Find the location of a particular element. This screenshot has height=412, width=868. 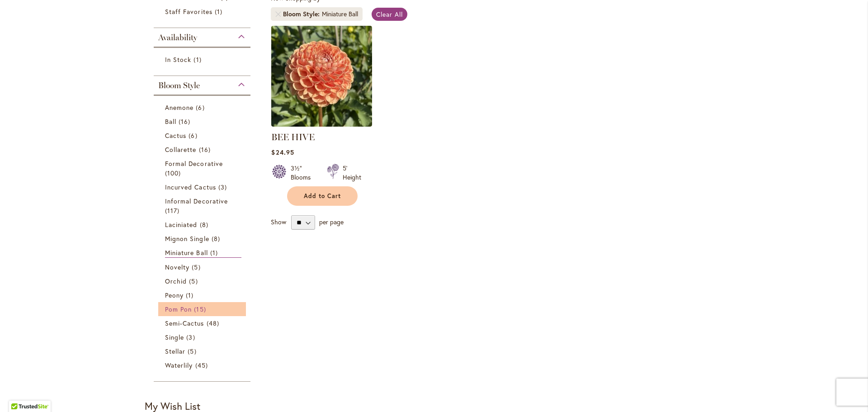

a: Remove Bloom Style Miniature Ball is located at coordinates (278, 14).